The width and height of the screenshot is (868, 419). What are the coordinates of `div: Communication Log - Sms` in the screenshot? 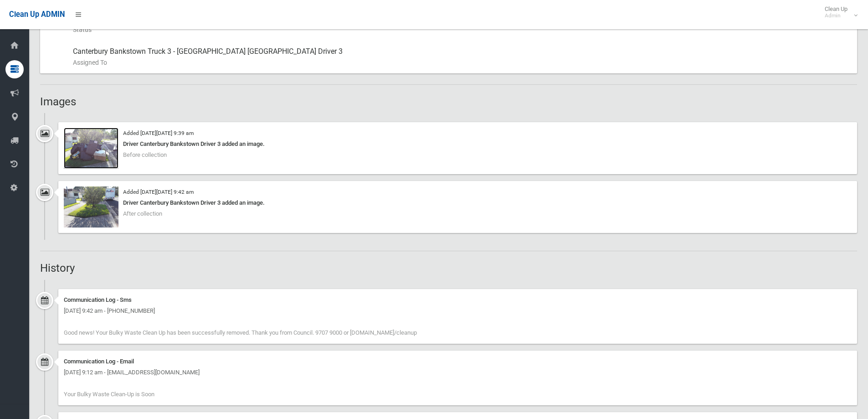 It's located at (457, 300).